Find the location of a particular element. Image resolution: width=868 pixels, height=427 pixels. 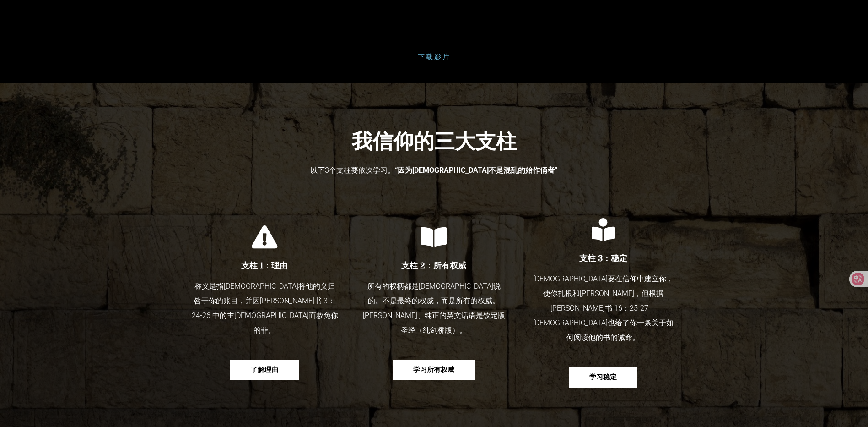

span: 了解理由 is located at coordinates (264, 369).